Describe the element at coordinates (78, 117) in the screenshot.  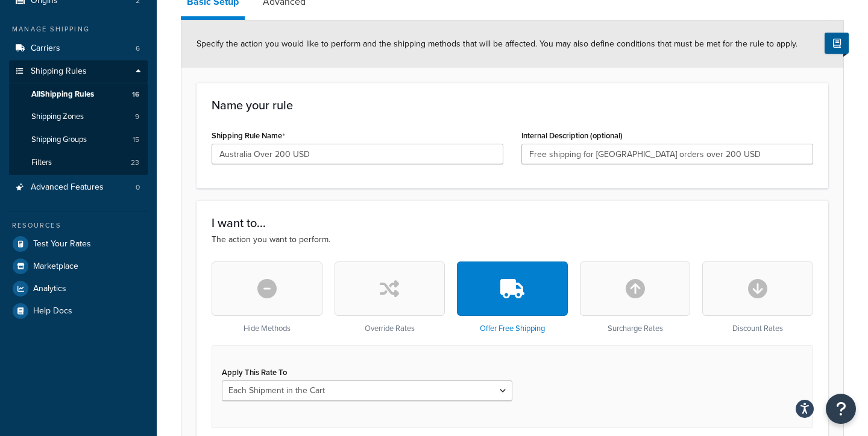
I see `li: Shipping Rules` at that location.